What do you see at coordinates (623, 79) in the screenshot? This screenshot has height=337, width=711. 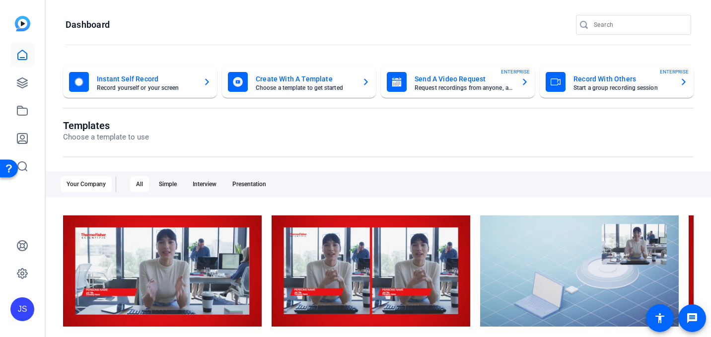 I see `mat-card-title: Record With Others` at bounding box center [623, 79].